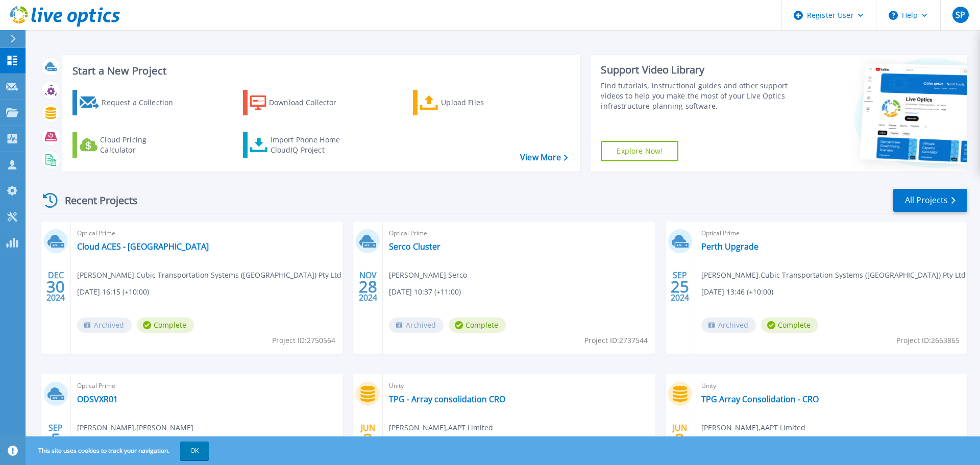 The width and height of the screenshot is (980, 465). Describe the element at coordinates (544, 157) in the screenshot. I see `a: View More` at that location.